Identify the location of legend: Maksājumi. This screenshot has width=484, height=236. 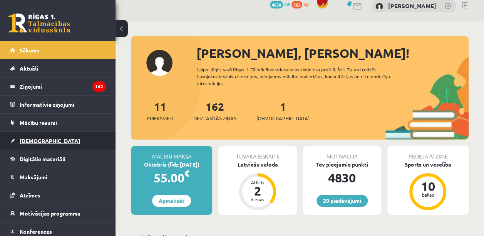
(63, 177).